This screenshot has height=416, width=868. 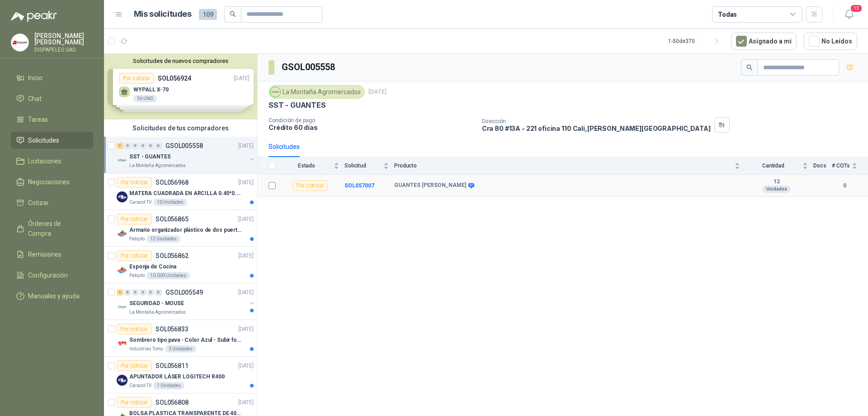 What do you see at coordinates (764, 41) in the screenshot?
I see `button: Asignado a mi` at bounding box center [764, 41].